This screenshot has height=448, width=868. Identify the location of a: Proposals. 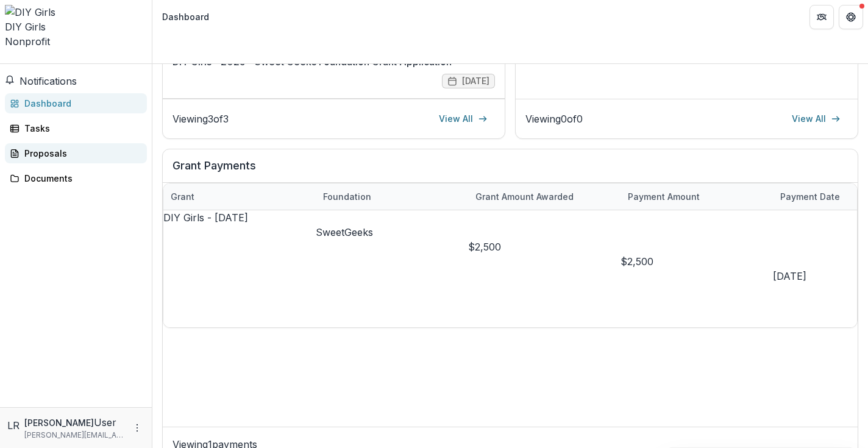
(76, 153).